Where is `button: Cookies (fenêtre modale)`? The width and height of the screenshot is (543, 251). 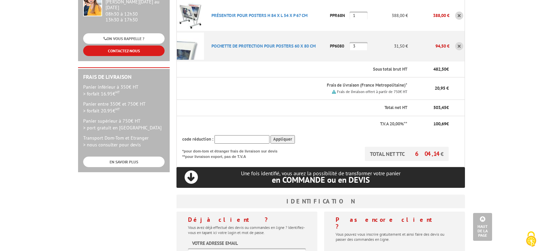 button: Cookies (fenêtre modale) is located at coordinates (531, 239).